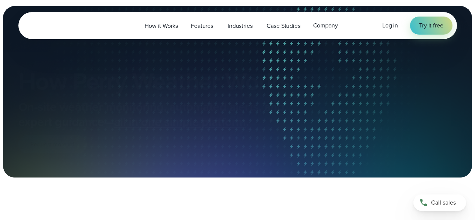  What do you see at coordinates (444, 203) in the screenshot?
I see `span: Call sales` at bounding box center [444, 203].